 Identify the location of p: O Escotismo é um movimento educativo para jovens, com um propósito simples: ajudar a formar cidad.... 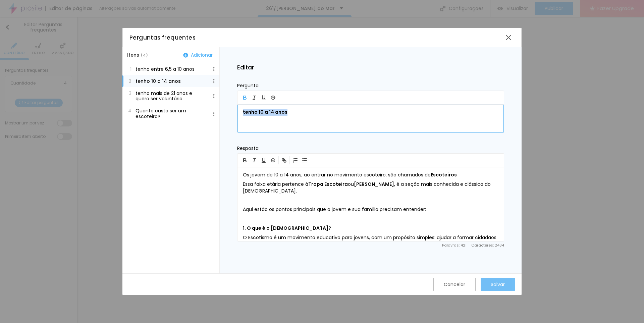
(371, 248).